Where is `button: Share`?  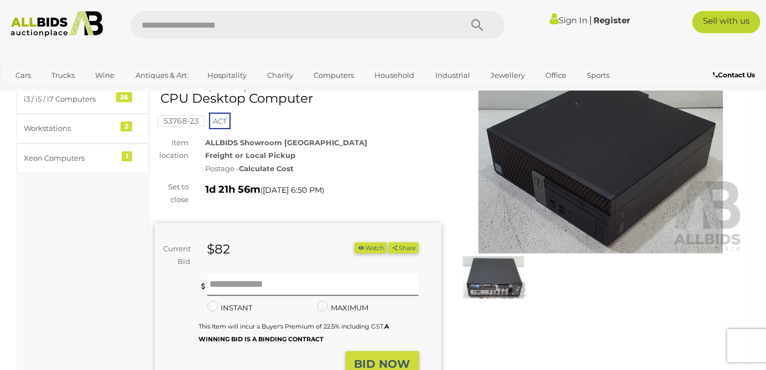
button: Share is located at coordinates (403, 248).